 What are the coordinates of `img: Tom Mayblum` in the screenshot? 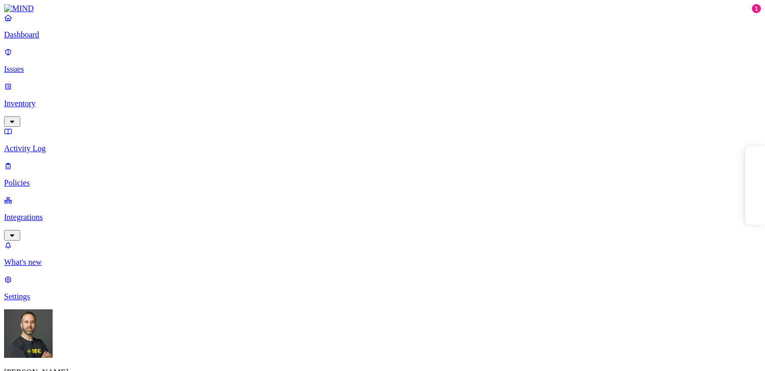 It's located at (28, 334).